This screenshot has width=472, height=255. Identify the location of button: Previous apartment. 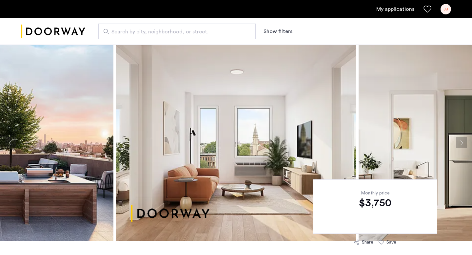
(10, 143).